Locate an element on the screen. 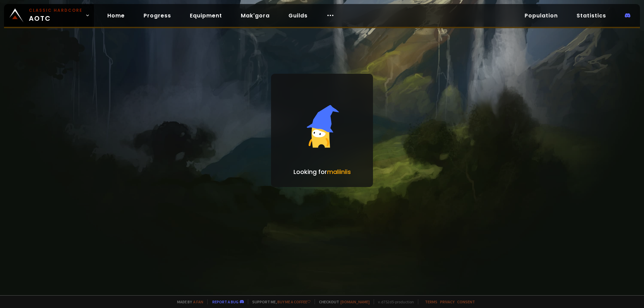 Image resolution: width=644 pixels, height=308 pixels. span: Checkout is located at coordinates (342, 301).